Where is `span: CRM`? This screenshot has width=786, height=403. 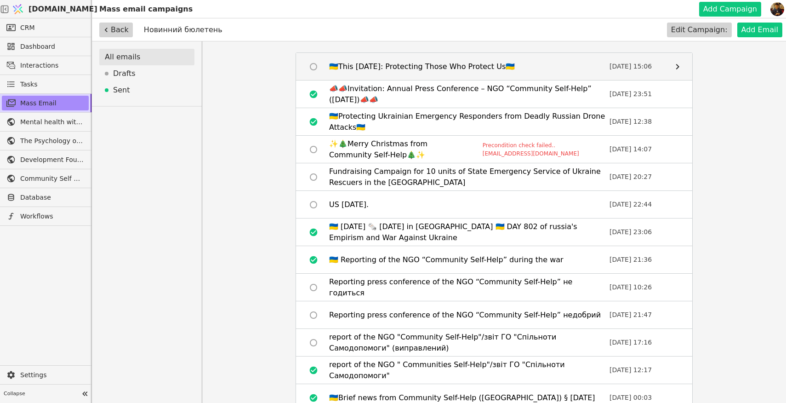 span: CRM is located at coordinates (28, 28).